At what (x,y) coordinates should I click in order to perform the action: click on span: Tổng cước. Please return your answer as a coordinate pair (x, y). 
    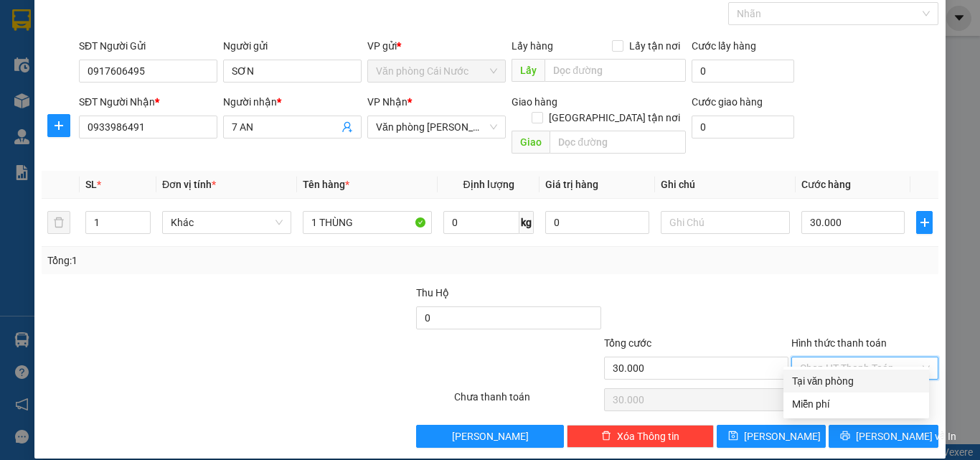
    Looking at the image, I should click on (627, 343).